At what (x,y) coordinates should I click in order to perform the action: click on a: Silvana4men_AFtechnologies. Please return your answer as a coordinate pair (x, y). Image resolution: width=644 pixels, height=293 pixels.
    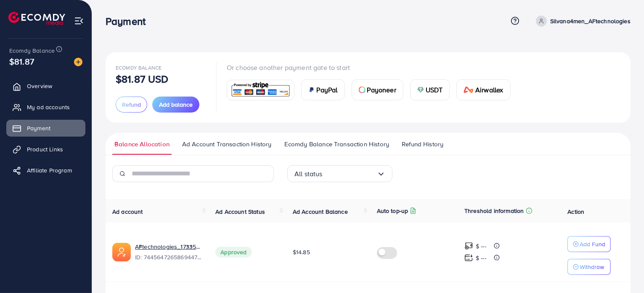
    Looking at the image, I should click on (581, 21).